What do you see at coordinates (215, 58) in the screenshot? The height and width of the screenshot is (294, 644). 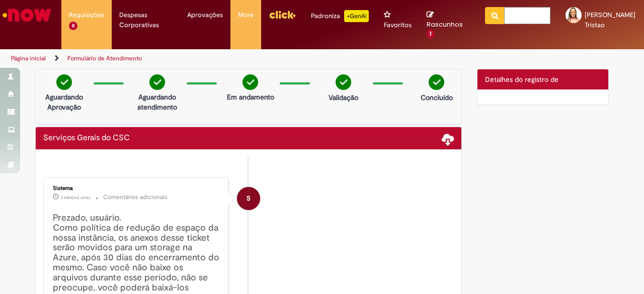 I see `ul: Trilhas de página` at bounding box center [215, 58].